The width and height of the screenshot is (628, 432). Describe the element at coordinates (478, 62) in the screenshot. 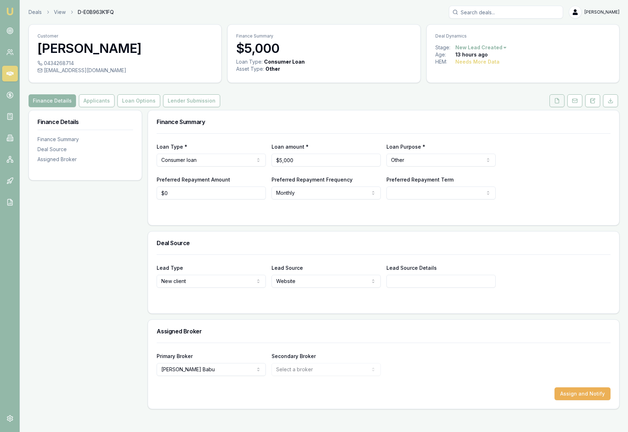

I see `div: Needs More Data` at that location.